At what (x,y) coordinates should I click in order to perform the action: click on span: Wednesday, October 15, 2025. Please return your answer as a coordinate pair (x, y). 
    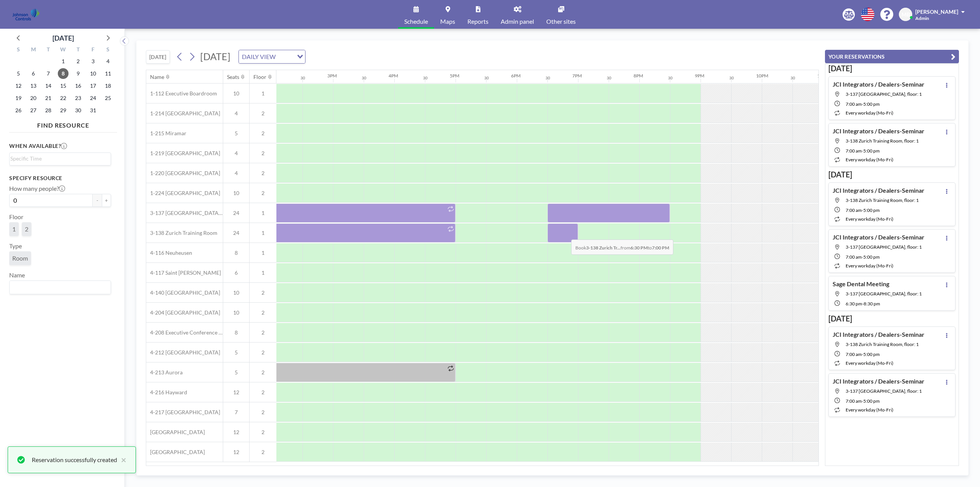
    Looking at the image, I should click on (63, 86).